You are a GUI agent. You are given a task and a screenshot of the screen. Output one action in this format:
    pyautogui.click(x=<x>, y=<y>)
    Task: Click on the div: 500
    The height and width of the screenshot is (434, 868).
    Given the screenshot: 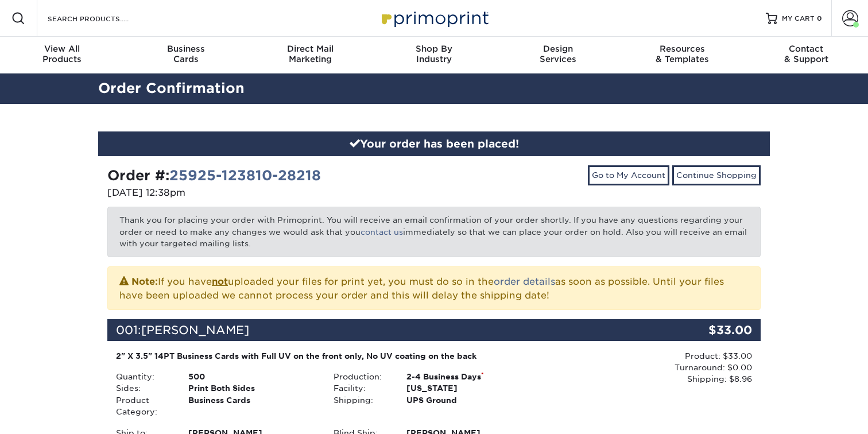 What is the action you would take?
    pyautogui.click(x=252, y=377)
    